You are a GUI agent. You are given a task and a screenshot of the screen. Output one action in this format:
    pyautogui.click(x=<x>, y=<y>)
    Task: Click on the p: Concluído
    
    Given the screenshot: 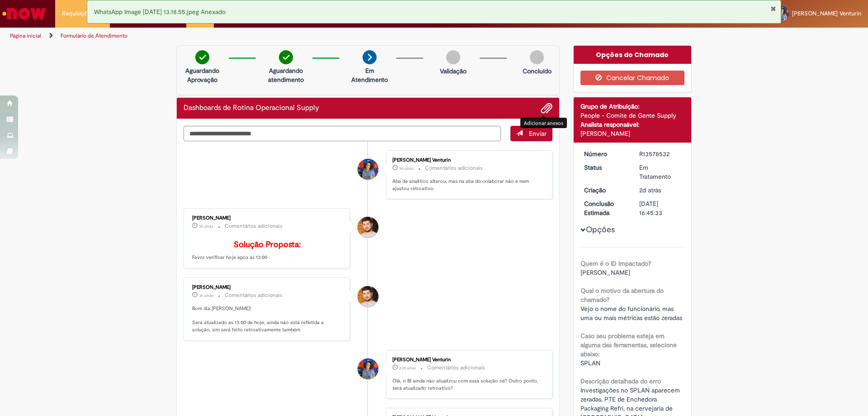 What is the action you would take?
    pyautogui.click(x=537, y=71)
    